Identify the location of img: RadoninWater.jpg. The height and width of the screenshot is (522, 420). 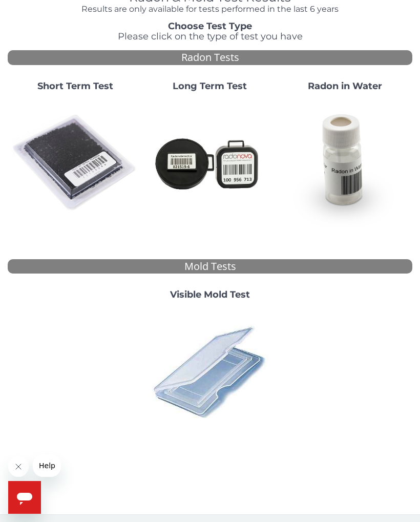
(345, 163).